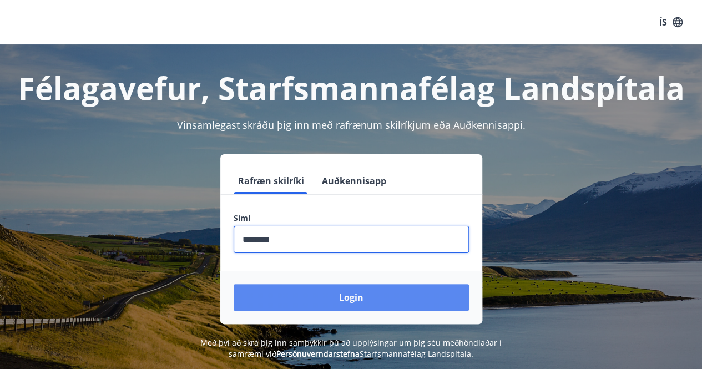 This screenshot has height=369, width=702. Describe the element at coordinates (351, 88) in the screenshot. I see `h1: Félagavefur, Starfsmannafélag Landspítala` at that location.